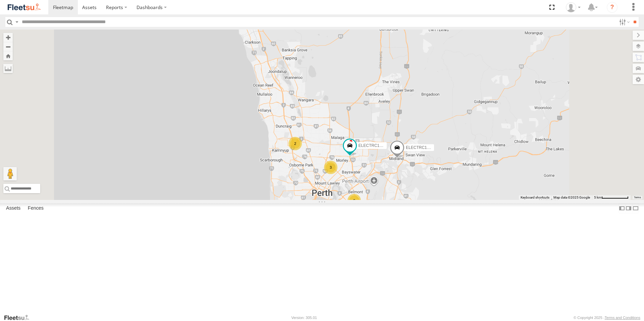 This screenshot has width=644, height=321. Describe the element at coordinates (607, 318) in the screenshot. I see `div: © Copyright 2025 -` at that location.